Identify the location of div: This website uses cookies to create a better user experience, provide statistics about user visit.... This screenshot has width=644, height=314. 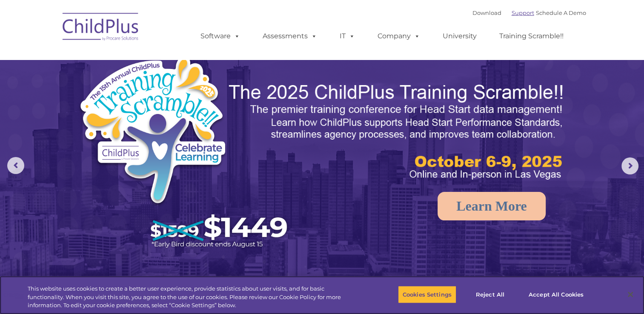
(191, 297).